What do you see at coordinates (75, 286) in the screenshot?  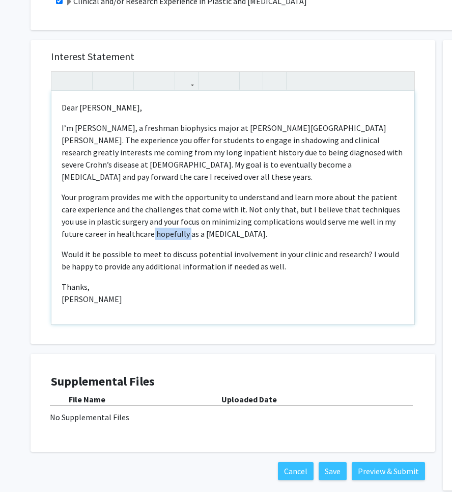 I see `span: Thanks,` at bounding box center [75, 286].